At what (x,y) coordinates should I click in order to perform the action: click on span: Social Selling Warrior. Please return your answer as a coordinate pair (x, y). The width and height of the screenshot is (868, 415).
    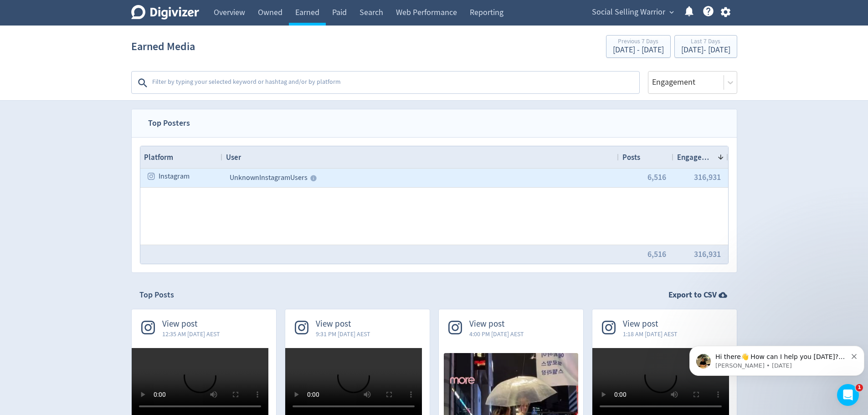
    Looking at the image, I should click on (628, 12).